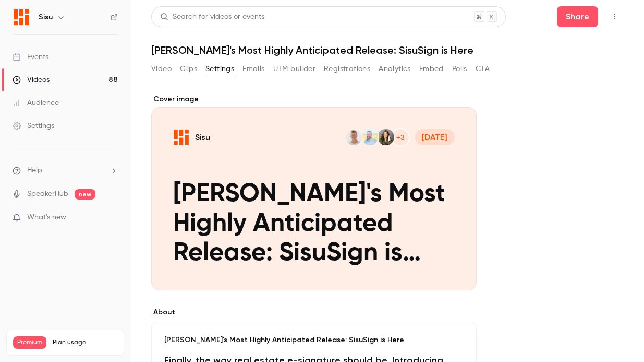 The height and width of the screenshot is (362, 644). I want to click on span: new, so click(85, 194).